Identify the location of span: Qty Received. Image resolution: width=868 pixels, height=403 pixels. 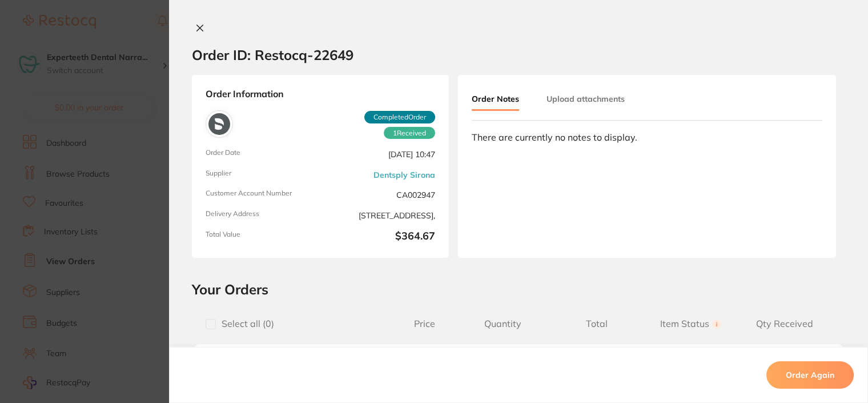
(785, 323).